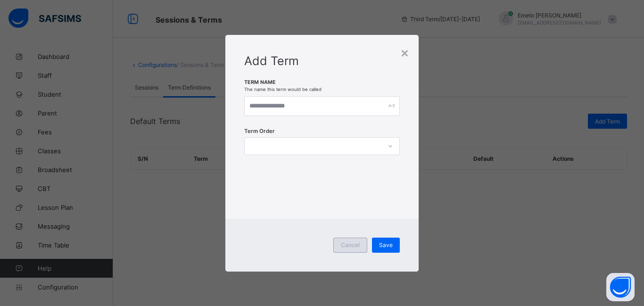 The height and width of the screenshot is (306, 644). Describe the element at coordinates (620, 287) in the screenshot. I see `button: Open asap` at that location.